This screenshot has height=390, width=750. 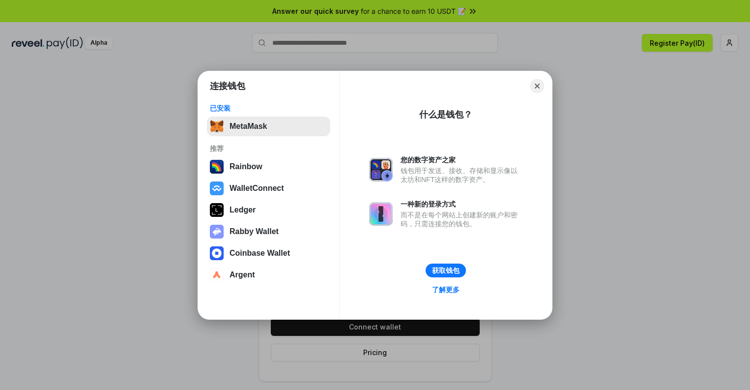 What do you see at coordinates (268, 108) in the screenshot?
I see `div: 已安装` at bounding box center [268, 108].